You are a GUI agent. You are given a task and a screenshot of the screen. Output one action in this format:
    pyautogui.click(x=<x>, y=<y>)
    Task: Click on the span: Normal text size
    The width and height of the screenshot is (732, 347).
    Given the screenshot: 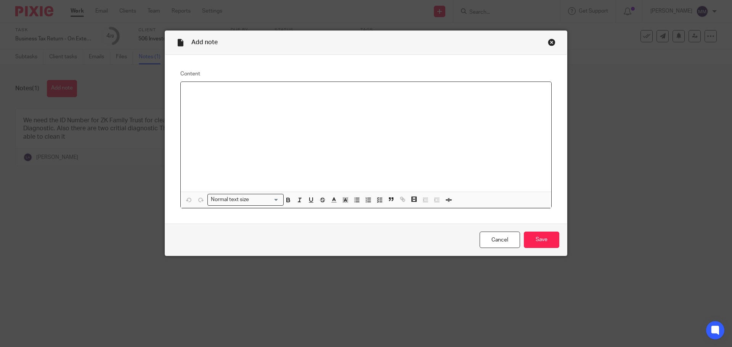 What is the action you would take?
    pyautogui.click(x=230, y=200)
    